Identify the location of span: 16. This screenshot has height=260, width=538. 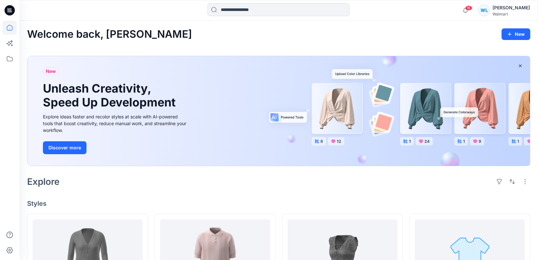
(469, 8).